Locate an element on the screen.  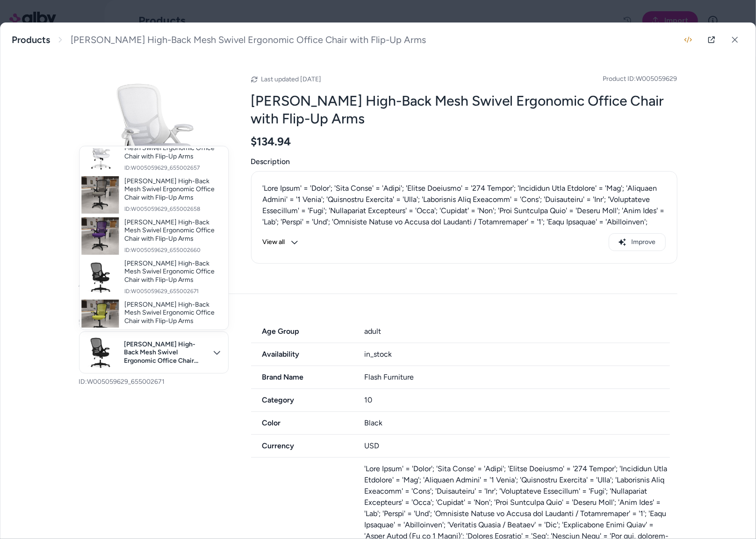
span: ID: W005059629_655002671 is located at coordinates (172, 291).